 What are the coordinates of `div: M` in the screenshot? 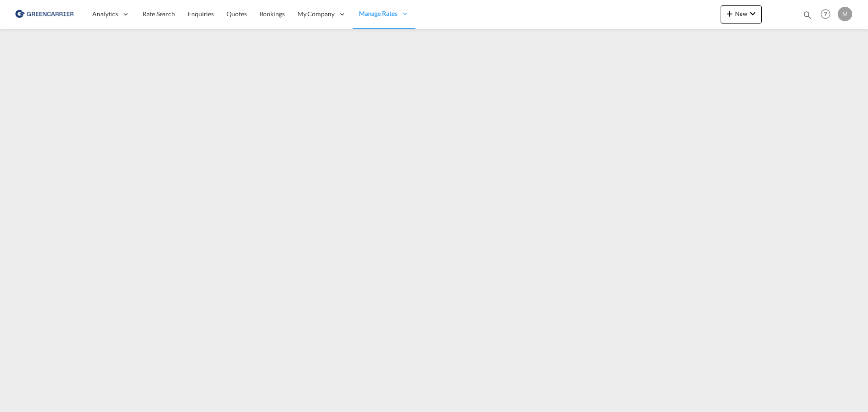 It's located at (845, 14).